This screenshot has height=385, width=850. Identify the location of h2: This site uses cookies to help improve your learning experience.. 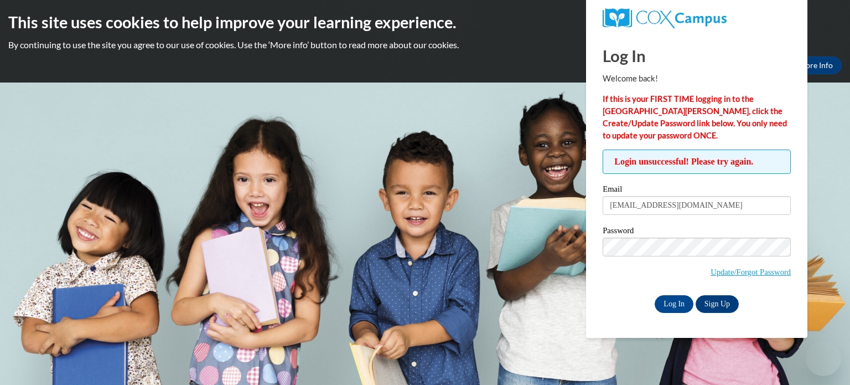
(425, 22).